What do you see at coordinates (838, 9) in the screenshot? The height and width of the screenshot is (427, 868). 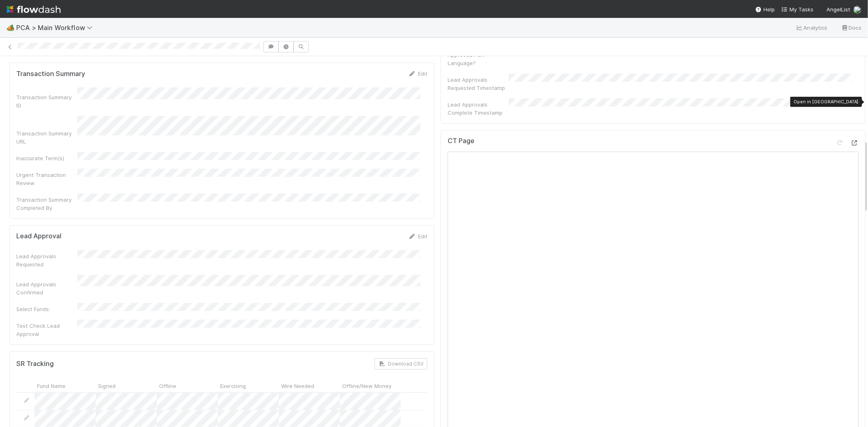 I see `span: AngelList` at bounding box center [838, 9].